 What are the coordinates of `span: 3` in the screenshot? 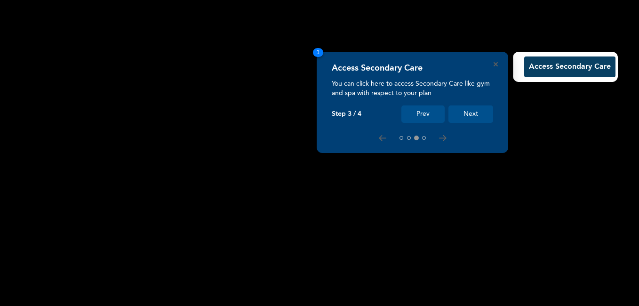 It's located at (318, 52).